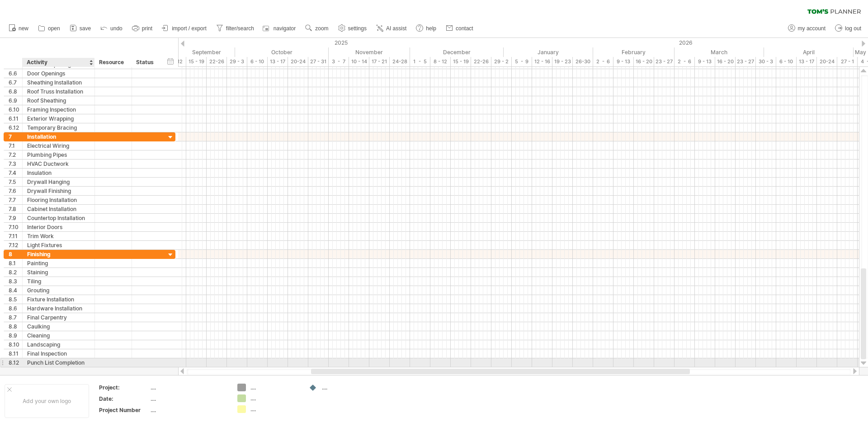 The height and width of the screenshot is (427, 868). What do you see at coordinates (58, 254) in the screenshot?
I see `div: Finishing` at bounding box center [58, 254].